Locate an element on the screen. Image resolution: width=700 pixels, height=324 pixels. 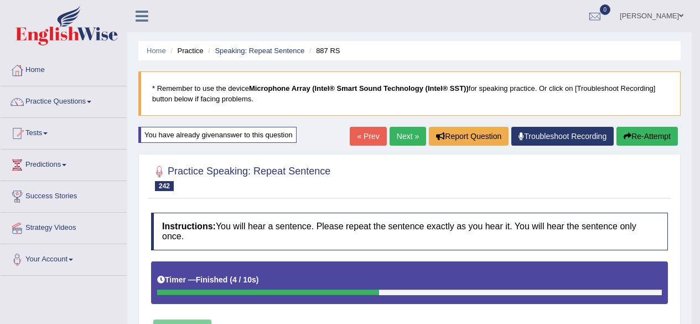
a: « Prev is located at coordinates (368, 136).